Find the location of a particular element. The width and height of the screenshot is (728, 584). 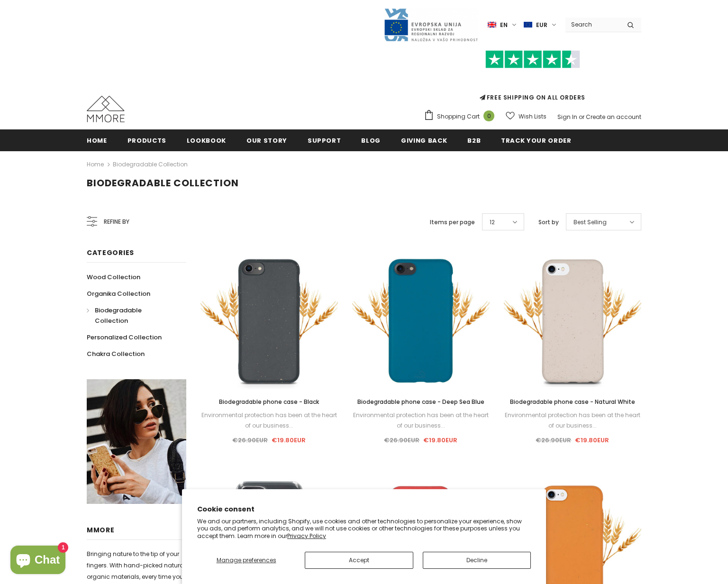

span: support is located at coordinates (324, 141).